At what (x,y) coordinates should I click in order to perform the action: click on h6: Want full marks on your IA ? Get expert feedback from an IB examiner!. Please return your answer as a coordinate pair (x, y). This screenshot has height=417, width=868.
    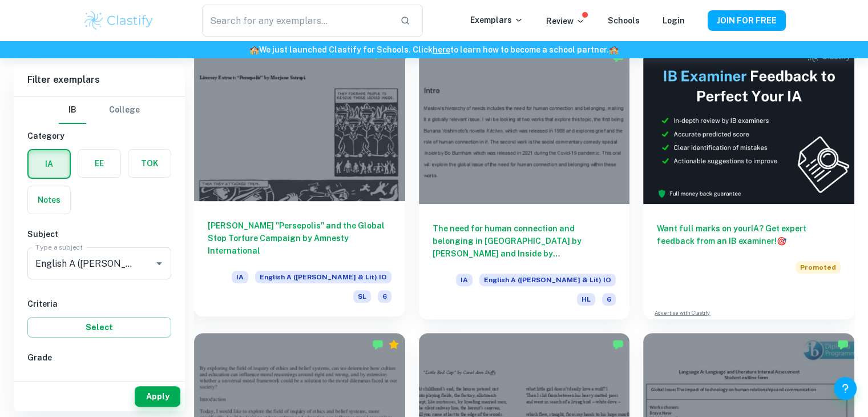
    Looking at the image, I should click on (749, 235).